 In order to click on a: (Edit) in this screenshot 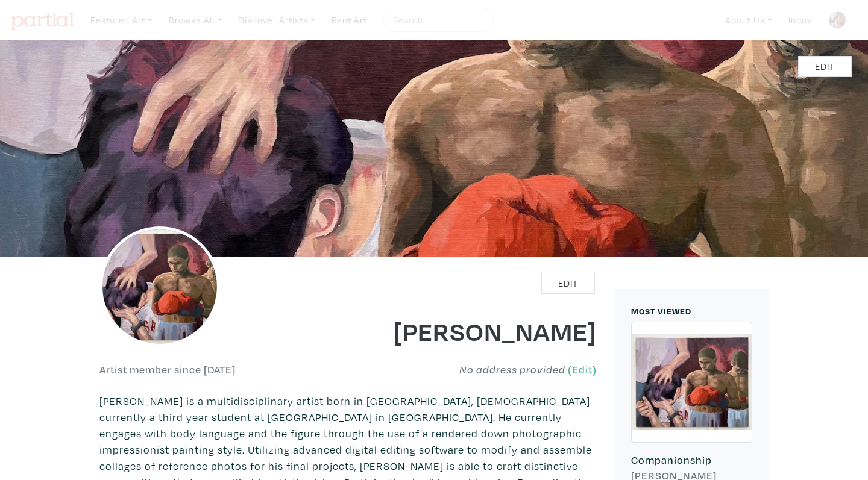, I will do `click(582, 370)`.